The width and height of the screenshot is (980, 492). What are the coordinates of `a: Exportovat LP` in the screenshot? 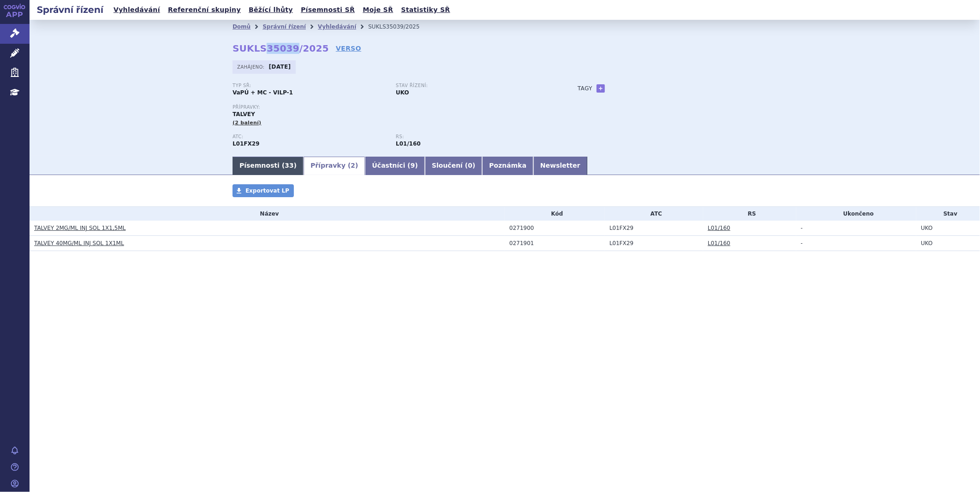 It's located at (263, 191).